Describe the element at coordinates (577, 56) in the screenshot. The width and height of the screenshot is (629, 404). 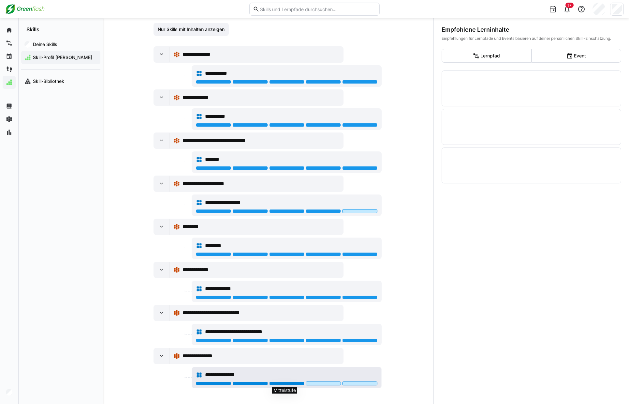
I see `eds-button-option: Event` at that location.